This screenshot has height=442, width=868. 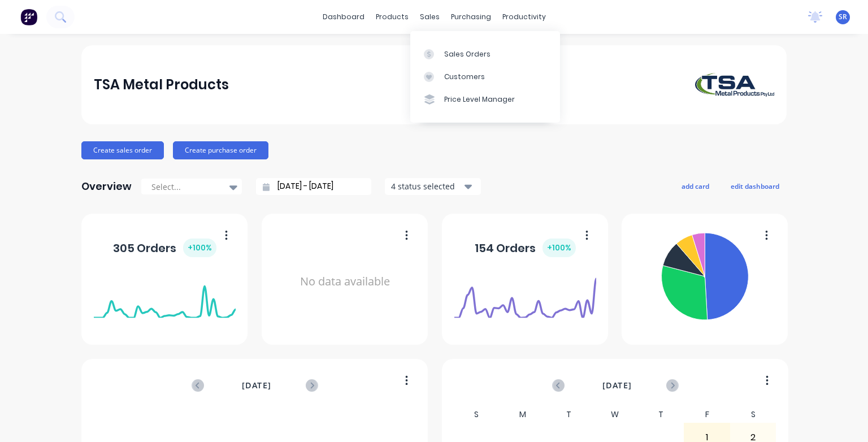 What do you see at coordinates (525, 248) in the screenshot?
I see `div: 154 Orders` at bounding box center [525, 248].